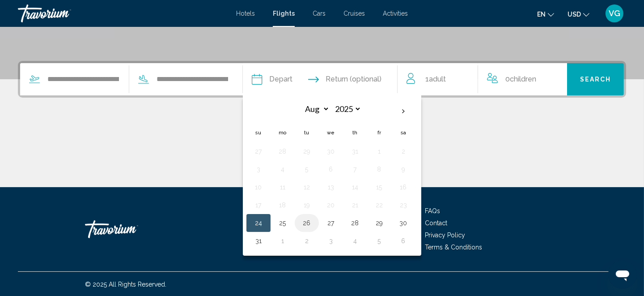 The width and height of the screenshot is (644, 296). Describe the element at coordinates (595, 79) in the screenshot. I see `button: Search` at that location.